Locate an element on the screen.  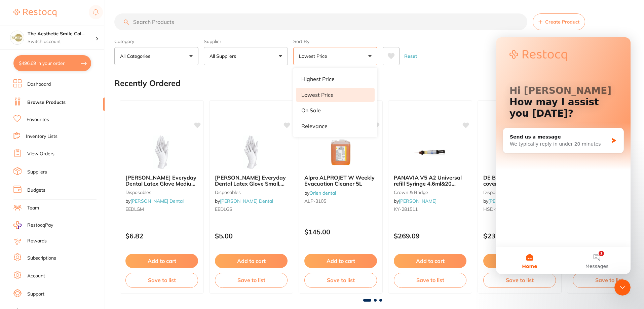
button: All Suppliers is located at coordinates (246, 56).